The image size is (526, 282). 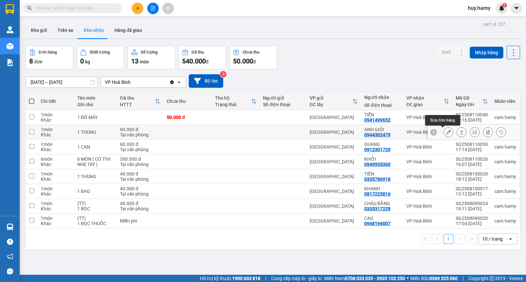 I want to click on div: QUANG, so click(x=382, y=144).